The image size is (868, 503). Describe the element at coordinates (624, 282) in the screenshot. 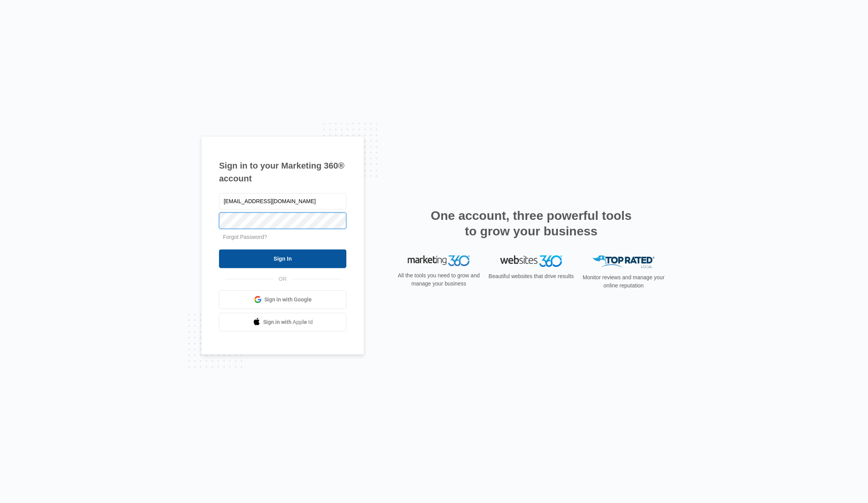

I see `p: Monitor reviews and manage your online reputation` at that location.